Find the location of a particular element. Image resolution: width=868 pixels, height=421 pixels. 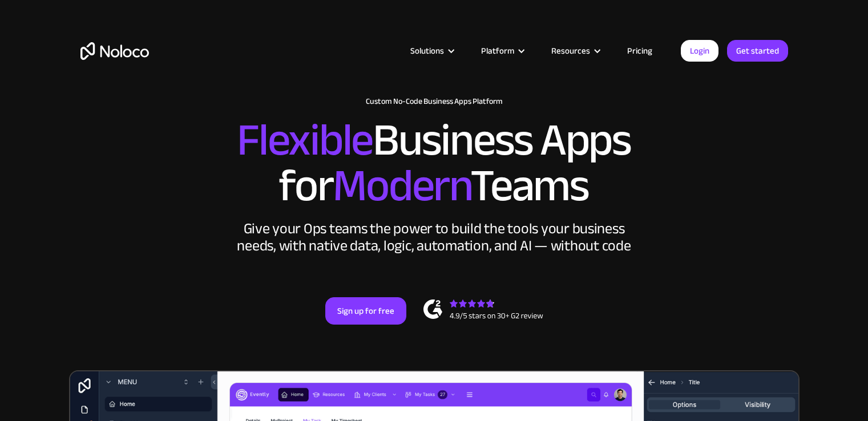

span: Modern is located at coordinates (401, 186).